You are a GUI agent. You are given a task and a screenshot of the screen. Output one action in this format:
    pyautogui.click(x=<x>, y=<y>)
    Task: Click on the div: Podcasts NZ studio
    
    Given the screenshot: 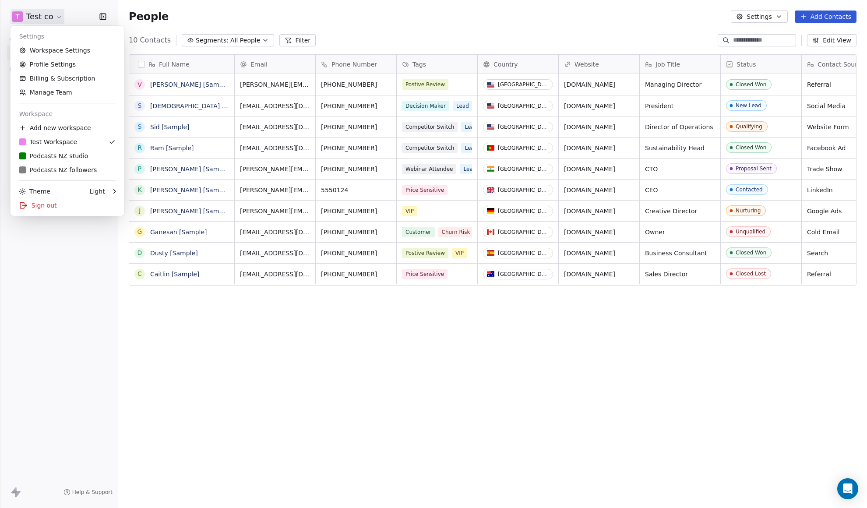 What is the action you would take?
    pyautogui.click(x=54, y=156)
    